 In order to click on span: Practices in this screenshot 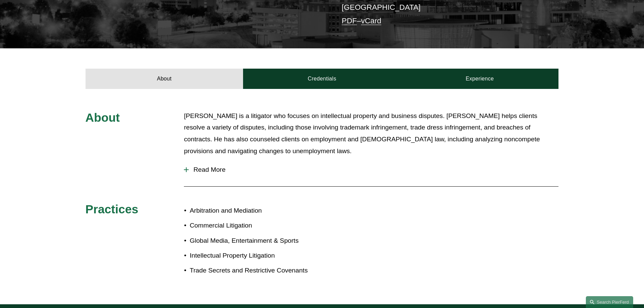, I will do `click(112, 209)`.